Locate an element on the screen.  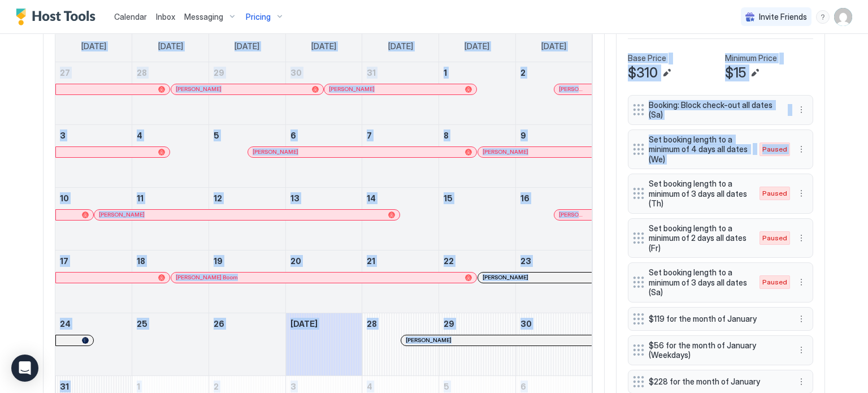
div: Host Tools Logo is located at coordinates (58, 17).